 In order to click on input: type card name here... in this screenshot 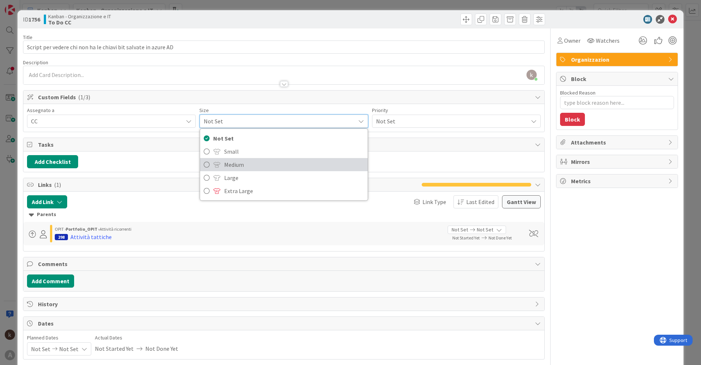, I will do `click(284, 47)`.